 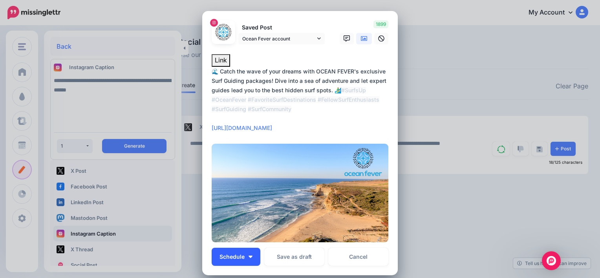 What do you see at coordinates (251, 257) in the screenshot?
I see `img: arrow-down-white.png` at bounding box center [251, 257].